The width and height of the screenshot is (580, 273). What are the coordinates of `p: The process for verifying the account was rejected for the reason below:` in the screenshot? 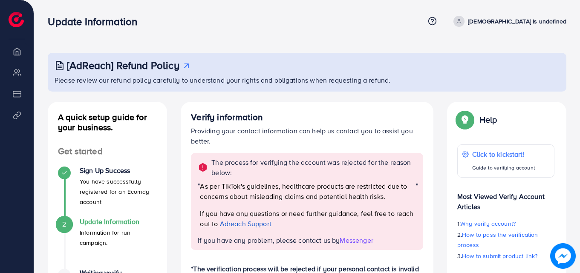 It's located at (314, 167).